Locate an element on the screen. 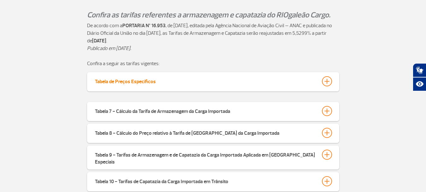 The height and width of the screenshot is (192, 426). button: Abrir recursos assistivos. is located at coordinates (420, 84).